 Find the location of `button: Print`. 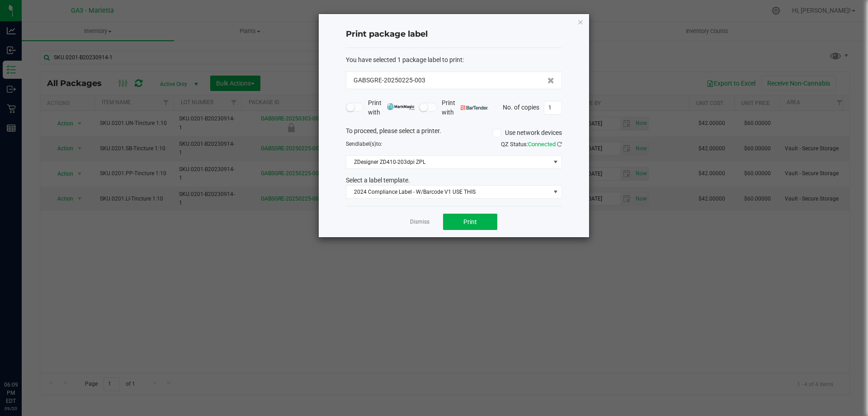

button: Print is located at coordinates (470, 222).